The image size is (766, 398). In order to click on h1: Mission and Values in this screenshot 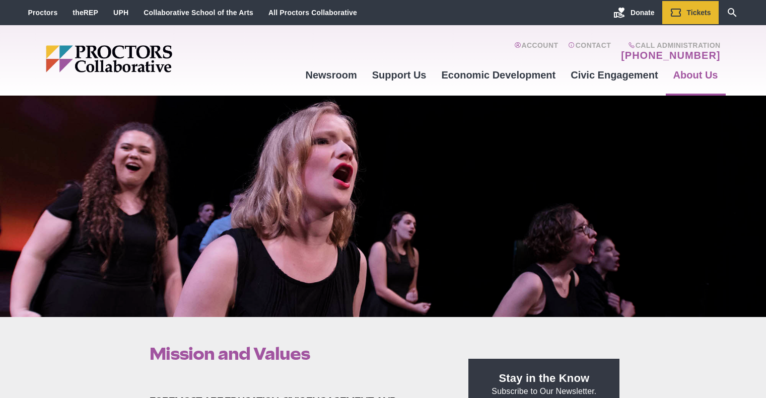, I will do `click(298, 354)`.